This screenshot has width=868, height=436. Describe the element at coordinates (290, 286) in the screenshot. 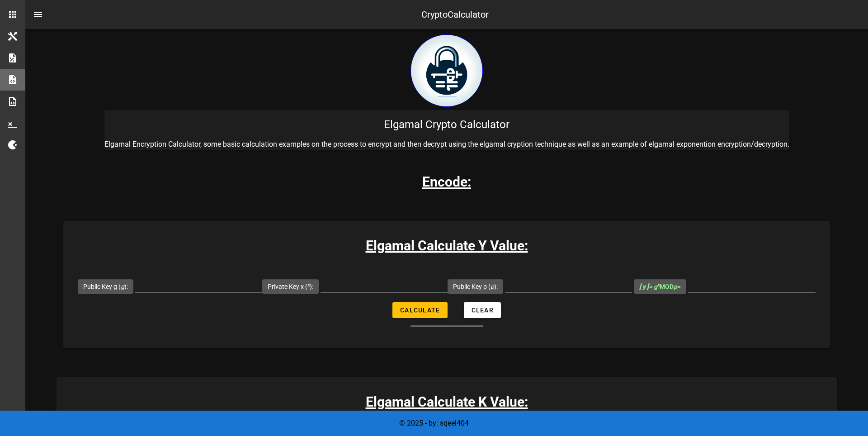

I see `label: Private Key x ( ):` at that location.